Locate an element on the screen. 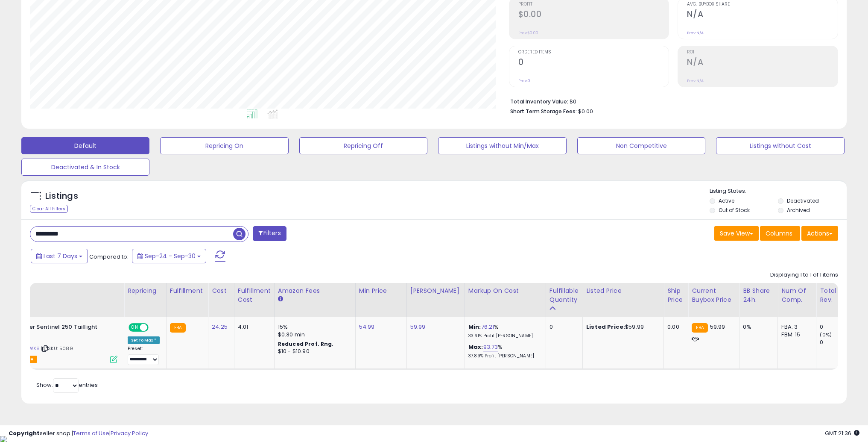 The width and height of the screenshot is (868, 442). div: FBA: 3 is located at coordinates (795, 327).